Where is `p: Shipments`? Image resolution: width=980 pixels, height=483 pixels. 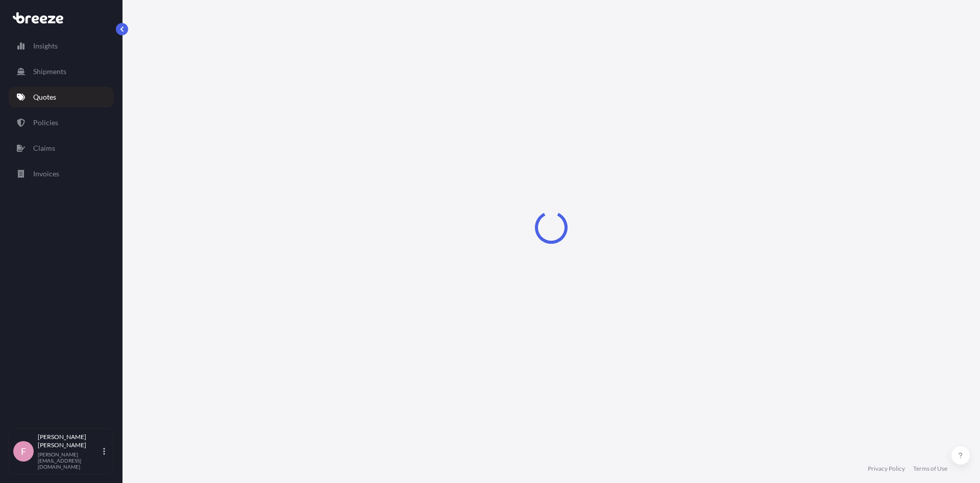
p: Shipments is located at coordinates (50, 72).